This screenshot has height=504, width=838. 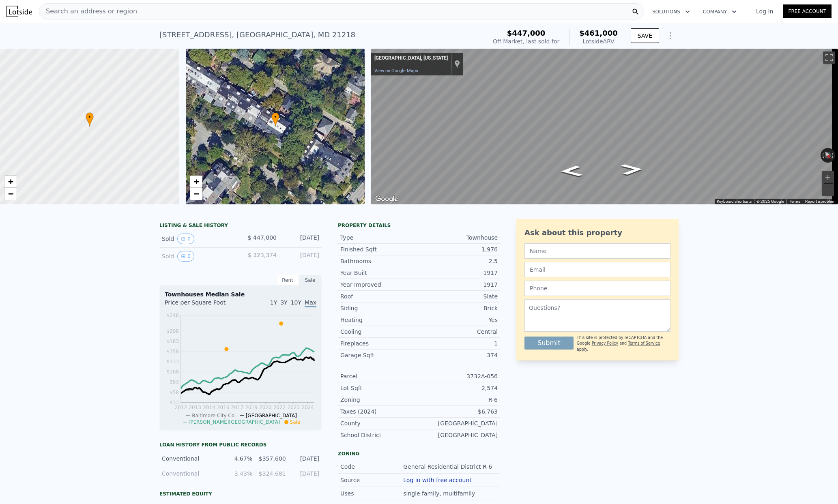 What do you see at coordinates (604, 126) in the screenshot?
I see `div: Street View` at bounding box center [604, 126].